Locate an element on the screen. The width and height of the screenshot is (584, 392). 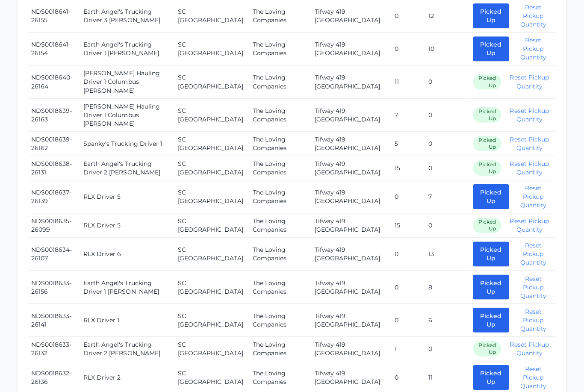
td: 6 is located at coordinates (447, 320).